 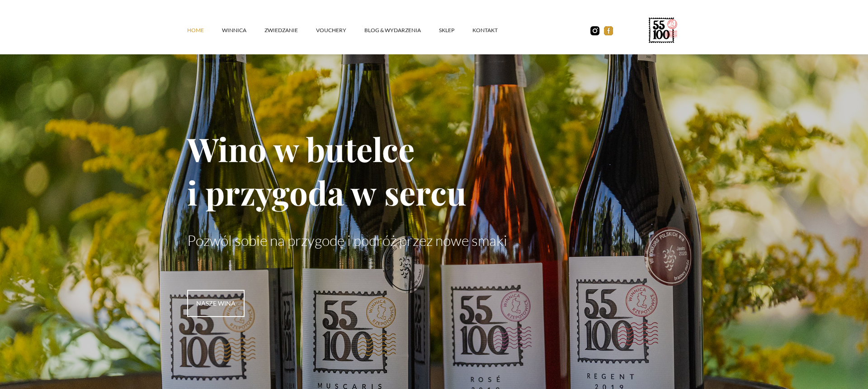 I want to click on p: Pozwól sobie na przygodę i podróż przez nowe smaki, so click(x=434, y=240).